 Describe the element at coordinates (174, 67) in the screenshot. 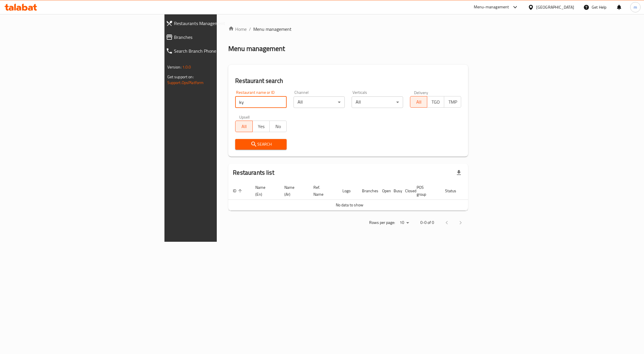

I see `span: Version:` at that location.